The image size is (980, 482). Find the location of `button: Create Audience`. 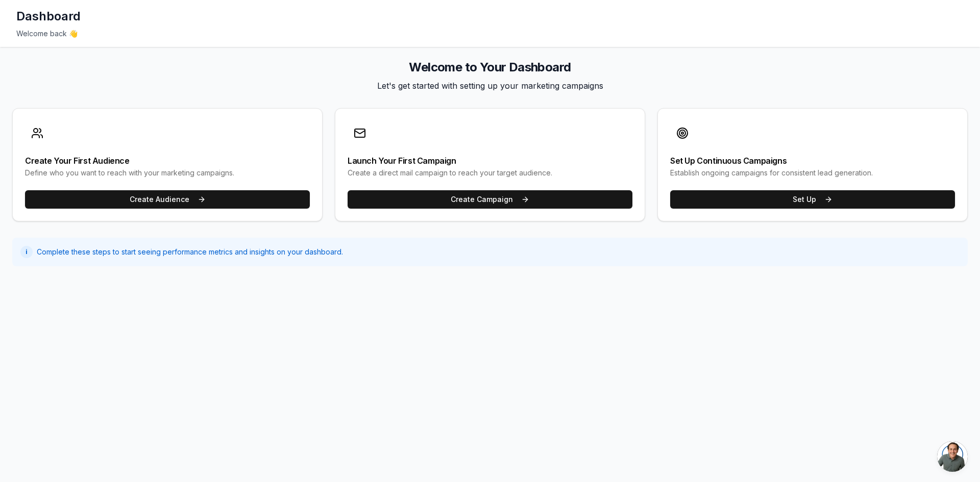

button: Create Audience is located at coordinates (168, 200).